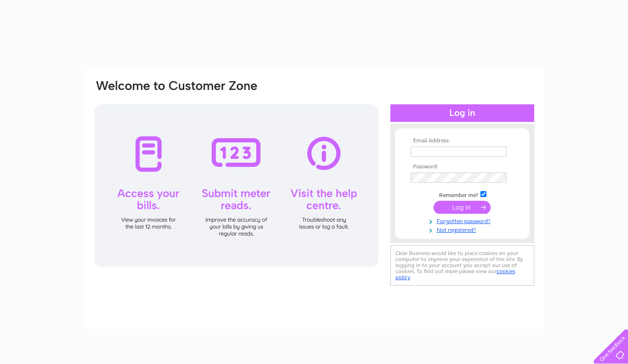 This screenshot has height=364, width=628. What do you see at coordinates (463, 194) in the screenshot?
I see `td: Remember me?` at bounding box center [463, 194].